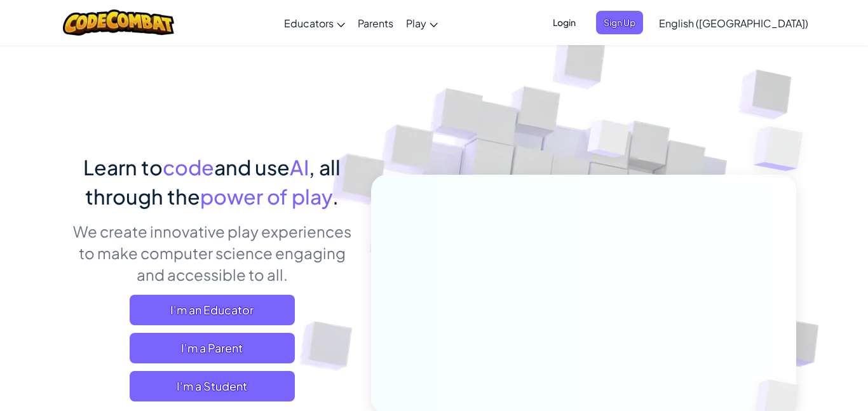 This screenshot has width=868, height=411. What do you see at coordinates (118, 22) in the screenshot?
I see `a: CodeCombat logo` at bounding box center [118, 22].